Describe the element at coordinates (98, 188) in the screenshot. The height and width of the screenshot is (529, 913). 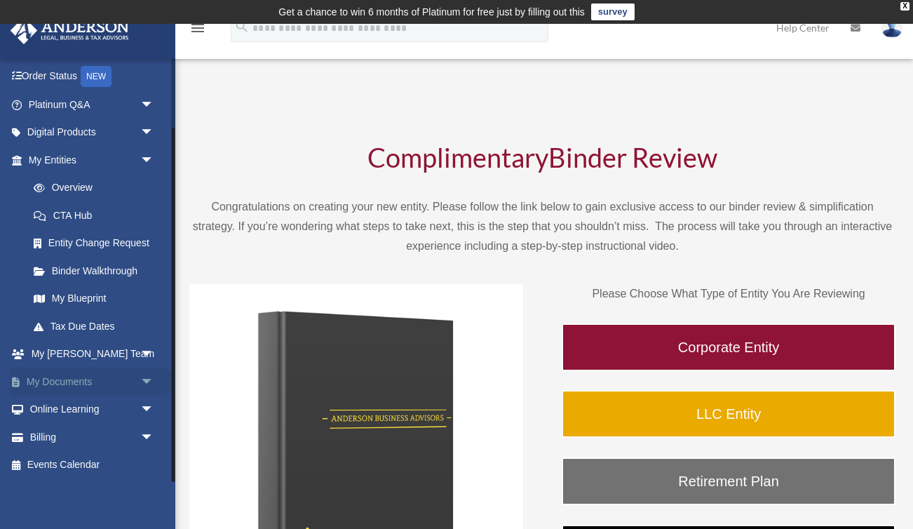
I see `a: Overview` at that location.